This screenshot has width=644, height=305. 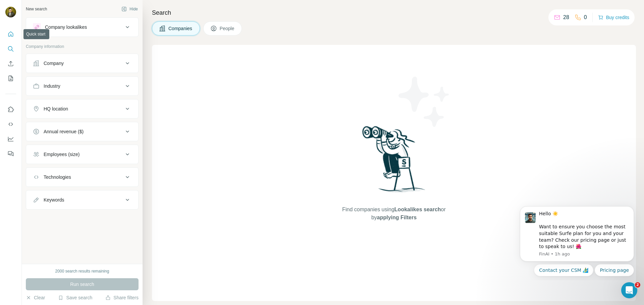 What do you see at coordinates (74, 54) in the screenshot?
I see `p: Message from FinAI, sent 1h ago` at bounding box center [74, 54].